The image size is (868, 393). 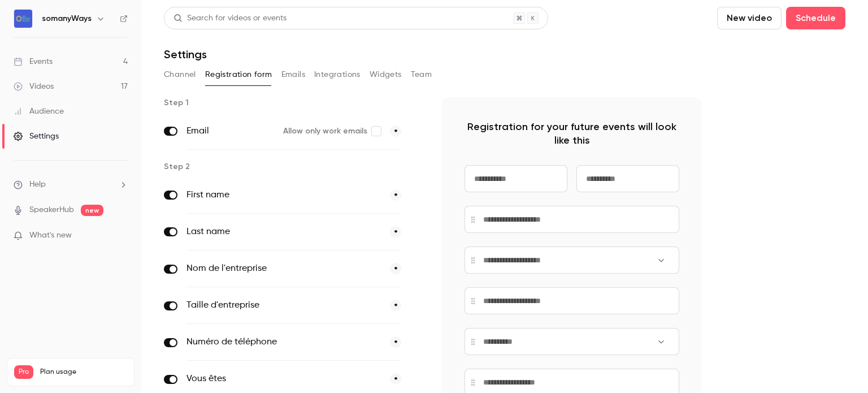 I want to click on div: Events, so click(x=33, y=61).